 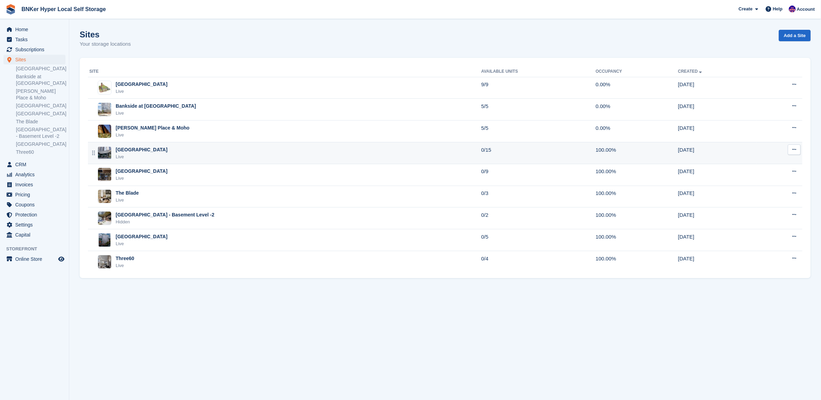 I want to click on td: 0/5, so click(x=539, y=240).